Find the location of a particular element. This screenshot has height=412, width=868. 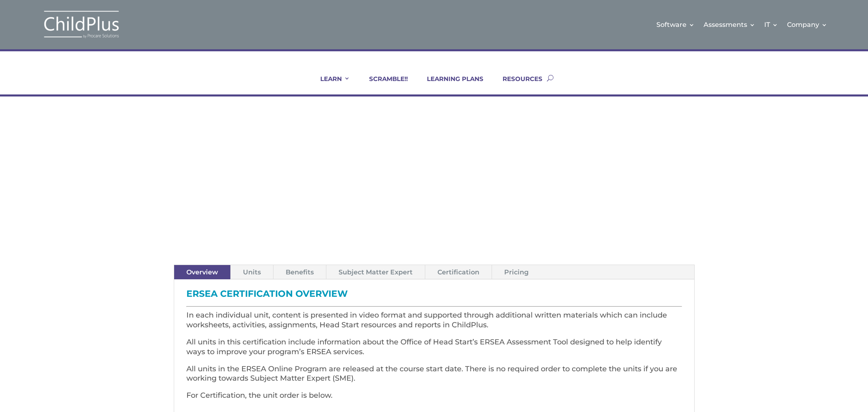

a: Assessments is located at coordinates (729, 24).